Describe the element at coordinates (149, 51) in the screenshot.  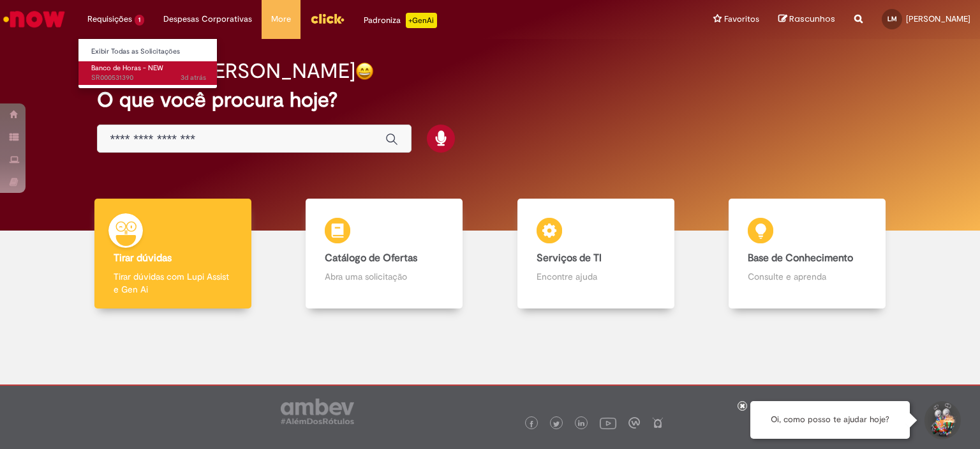
I see `a: Exibir Todas as Solicitações` at that location.